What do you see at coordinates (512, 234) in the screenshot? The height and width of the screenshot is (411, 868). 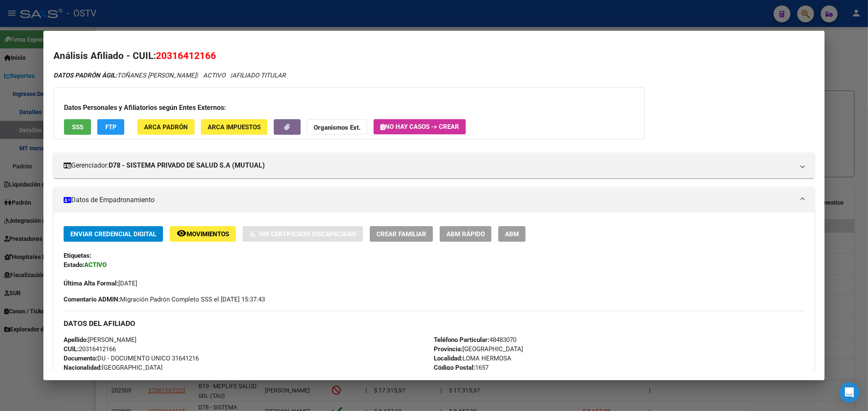 I see `button: ABM` at bounding box center [512, 234].